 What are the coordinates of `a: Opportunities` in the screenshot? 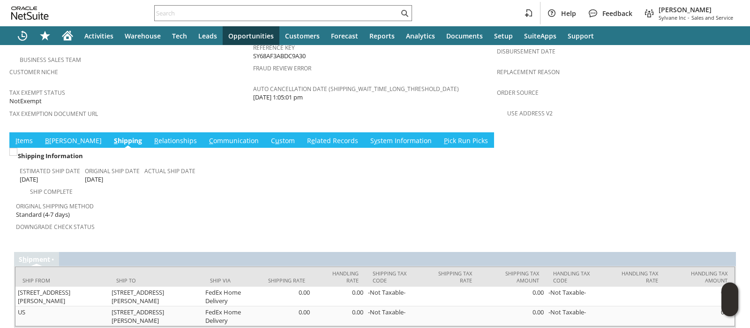 It's located at (251, 36).